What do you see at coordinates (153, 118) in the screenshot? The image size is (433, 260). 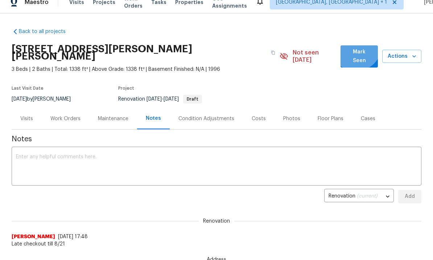 I see `div: Notes` at bounding box center [153, 118].